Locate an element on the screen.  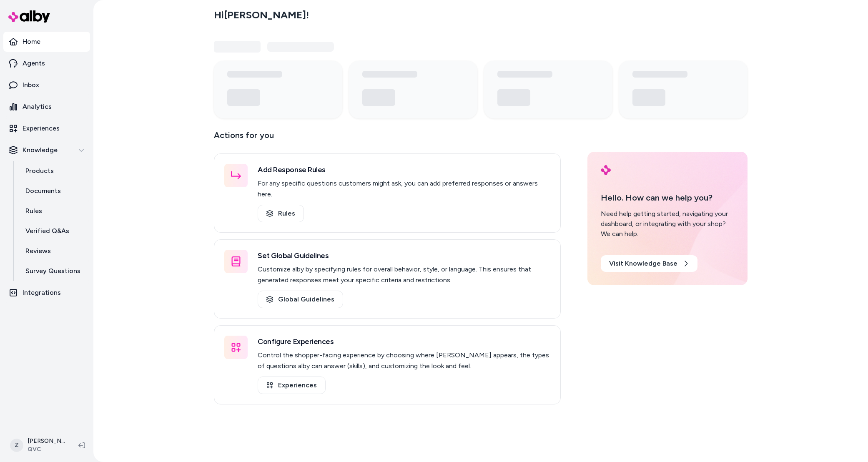
p: Analytics is located at coordinates (37, 106).